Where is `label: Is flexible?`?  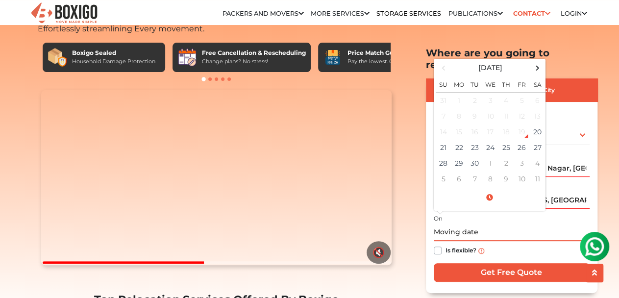 label: Is flexible? is located at coordinates (461, 249).